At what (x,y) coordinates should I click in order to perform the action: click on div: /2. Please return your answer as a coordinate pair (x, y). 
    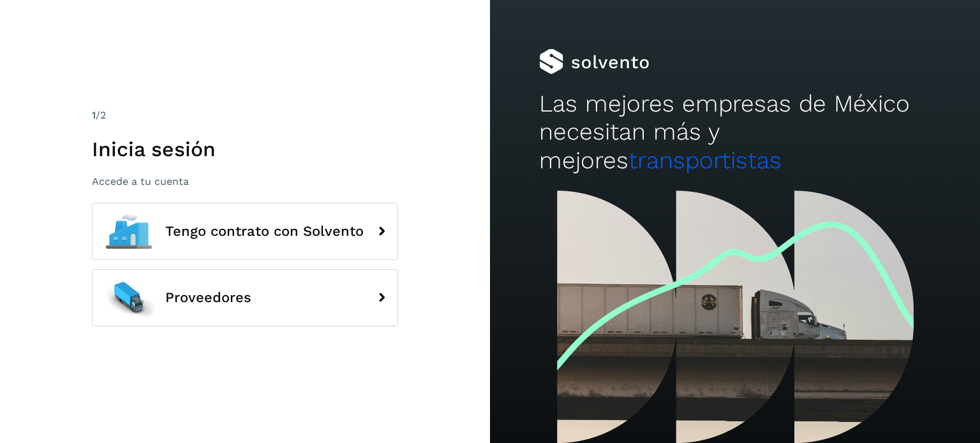
    Looking at the image, I should click on (245, 115).